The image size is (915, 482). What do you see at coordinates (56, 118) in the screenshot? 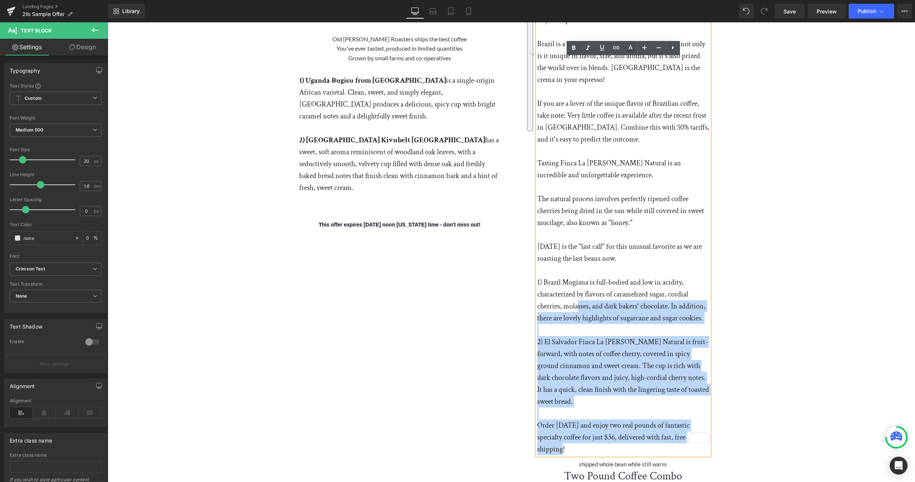
I see `div: Font Weight` at bounding box center [56, 118].